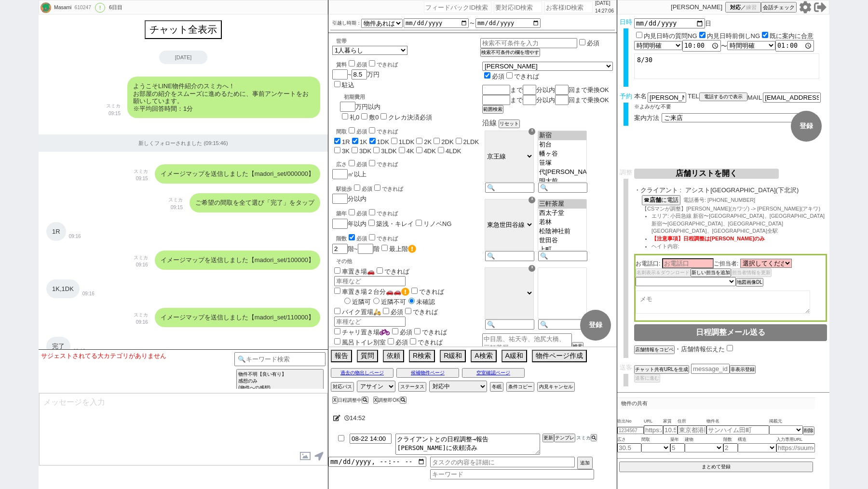 This screenshot has width=868, height=489. Describe the element at coordinates (629, 440) in the screenshot. I see `span: 広さ` at that location.